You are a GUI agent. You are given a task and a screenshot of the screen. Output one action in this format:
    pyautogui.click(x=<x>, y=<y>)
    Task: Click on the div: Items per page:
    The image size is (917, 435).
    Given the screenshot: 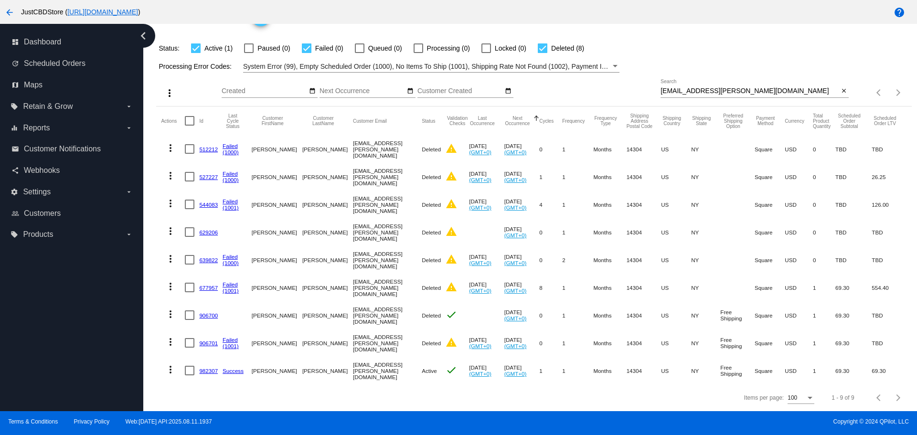 What is the action you would take?
    pyautogui.click(x=764, y=398)
    